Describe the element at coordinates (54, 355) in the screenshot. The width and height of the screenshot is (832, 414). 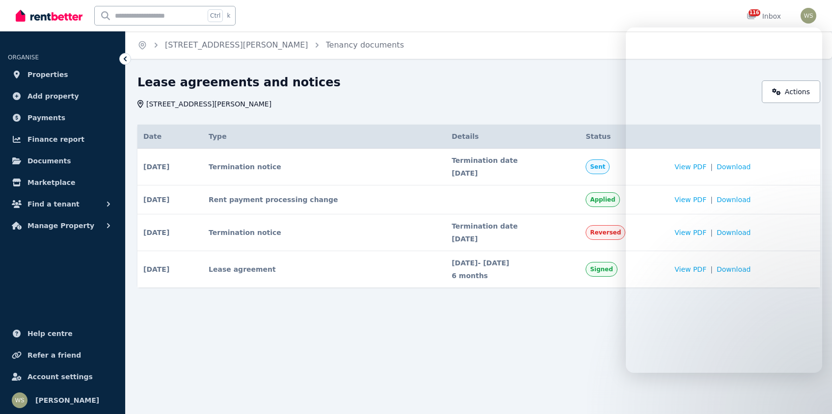
I see `span: Refer a friend` at that location.